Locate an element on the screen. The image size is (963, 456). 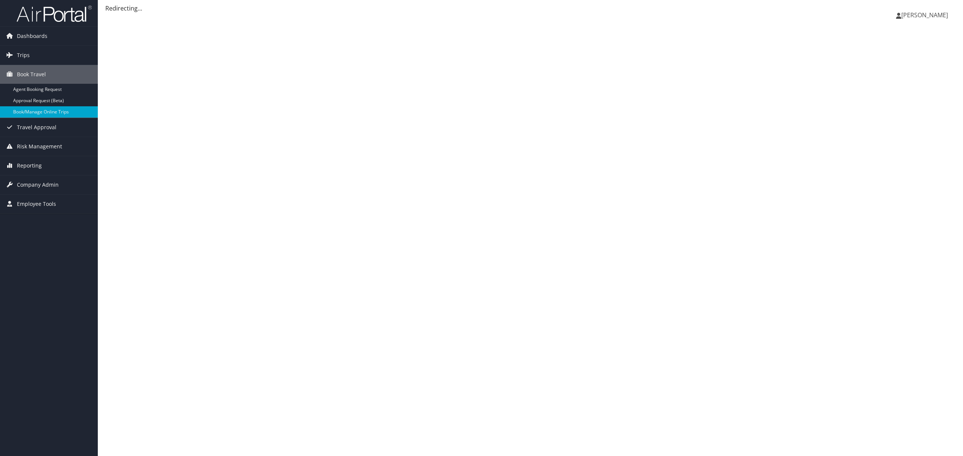
span: Book Travel is located at coordinates (31, 74).